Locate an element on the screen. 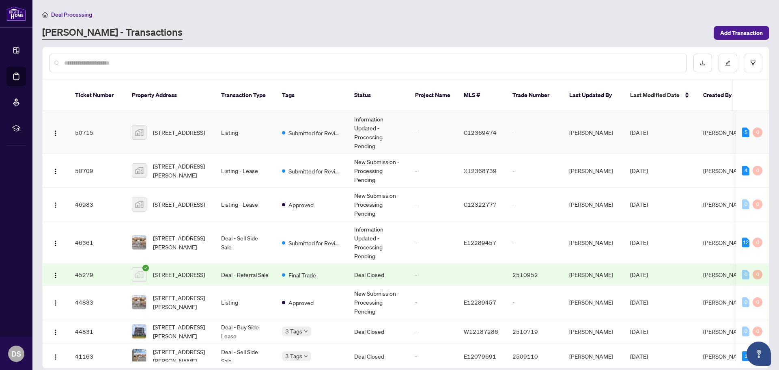 This screenshot has width=779, height=370. span: E12079691 is located at coordinates (480, 356).